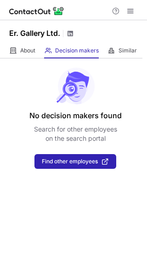 This screenshot has height=276, width=147. I want to click on span: About, so click(28, 51).